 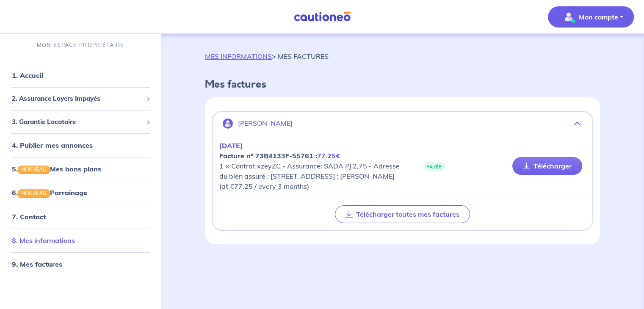 I want to click on img: illu_account_valid_menu.svg, so click(x=568, y=17).